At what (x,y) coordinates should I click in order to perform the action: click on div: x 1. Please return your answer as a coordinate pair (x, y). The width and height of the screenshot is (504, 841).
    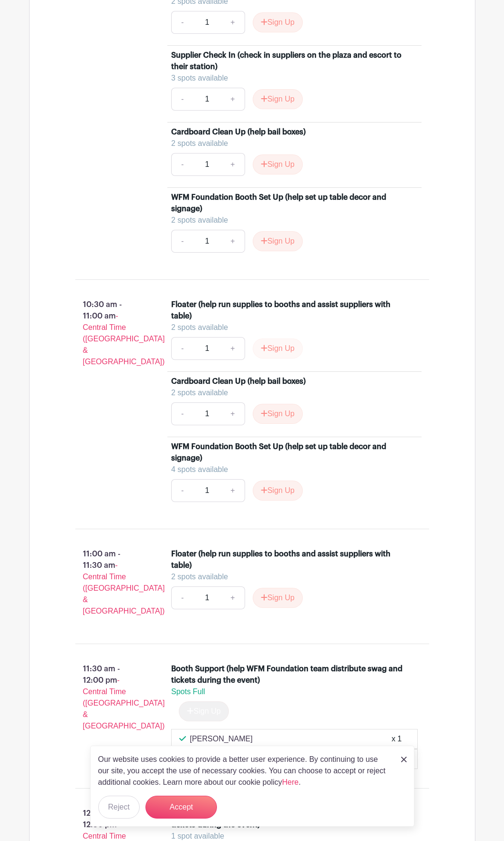
    Looking at the image, I should click on (396, 739).